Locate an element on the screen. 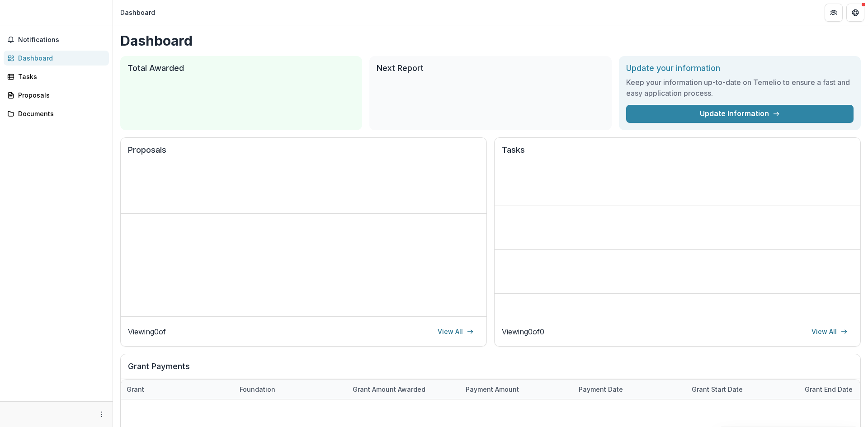 This screenshot has width=868, height=427. span: Notifications is located at coordinates (62, 40).